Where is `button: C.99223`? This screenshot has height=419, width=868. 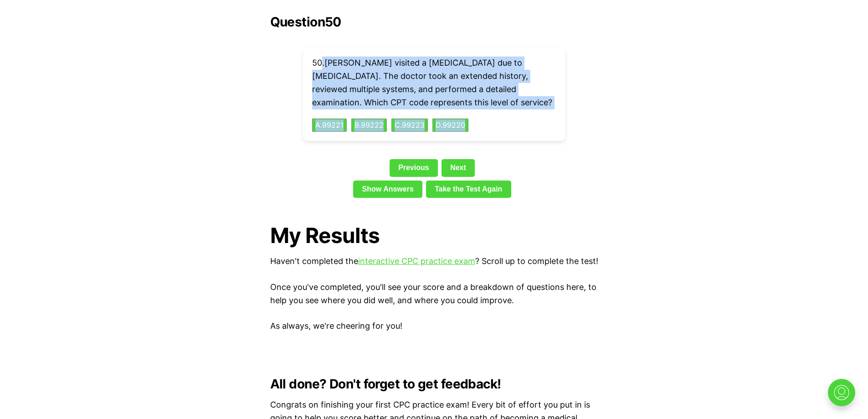 button: C.99223 is located at coordinates (410, 125).